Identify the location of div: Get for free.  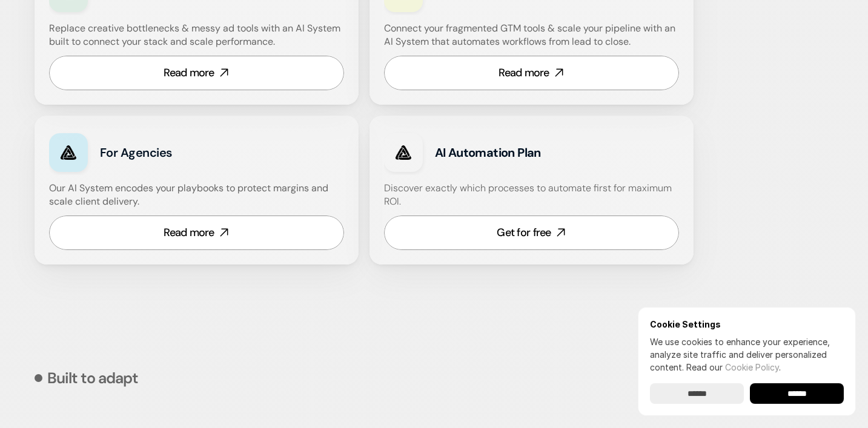
(523, 232).